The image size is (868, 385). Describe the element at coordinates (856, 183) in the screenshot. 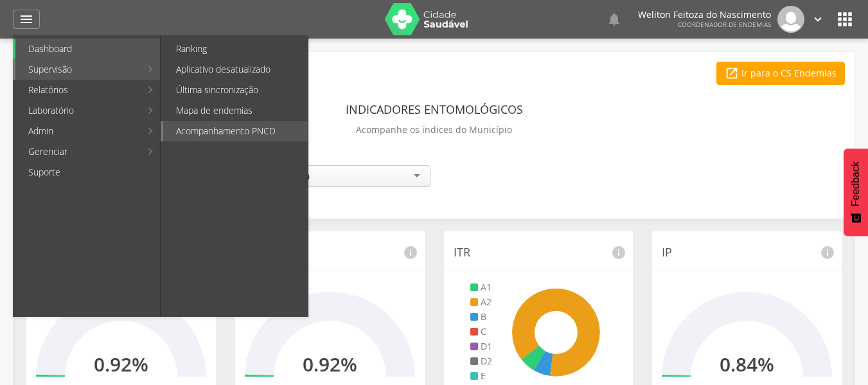

I see `span: Feedback` at that location.